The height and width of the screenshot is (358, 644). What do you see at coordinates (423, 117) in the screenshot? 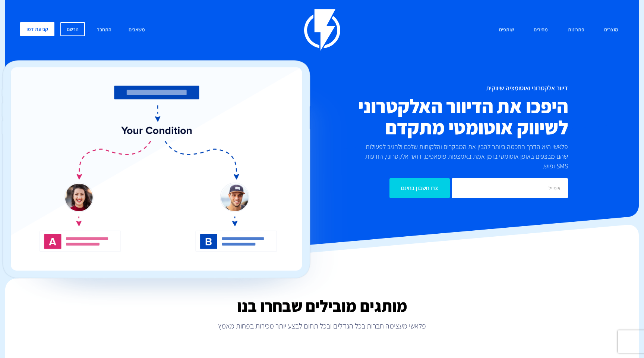
I see `h2: היפכו את הדיוור האלקטרוני לשיווק אוטומטי מתקדם` at bounding box center [423, 117].